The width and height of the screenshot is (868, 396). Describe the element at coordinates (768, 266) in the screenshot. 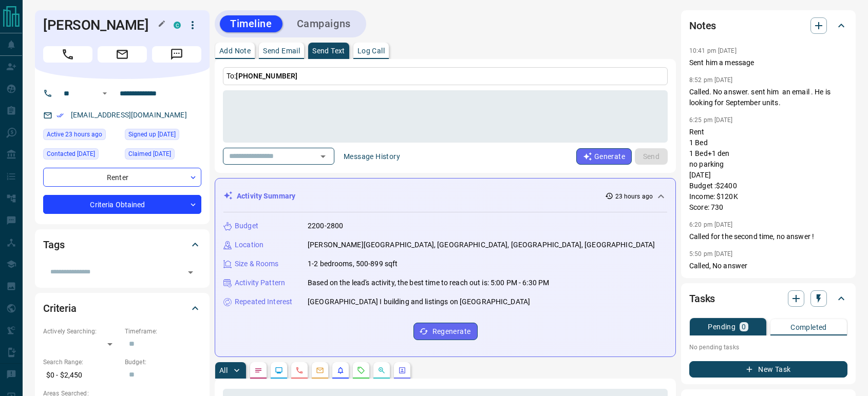

I see `p: Called, No answer` at that location.